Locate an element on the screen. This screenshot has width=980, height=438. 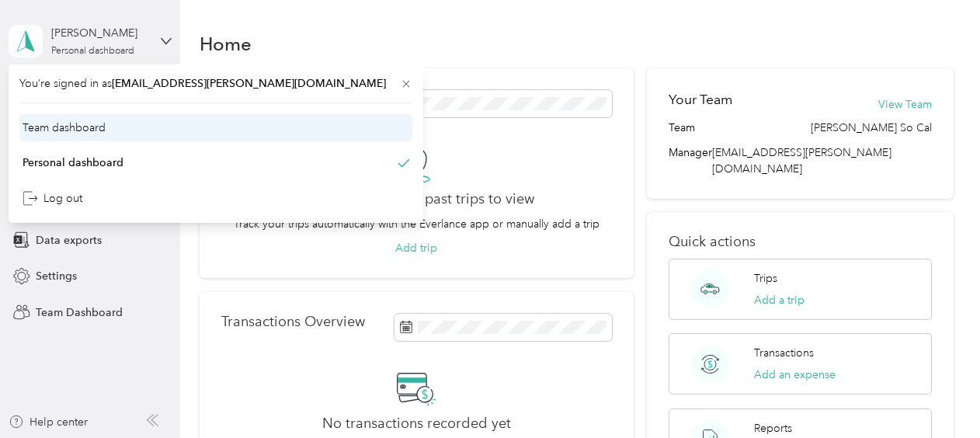
button: Add a trip is located at coordinates (779, 299).